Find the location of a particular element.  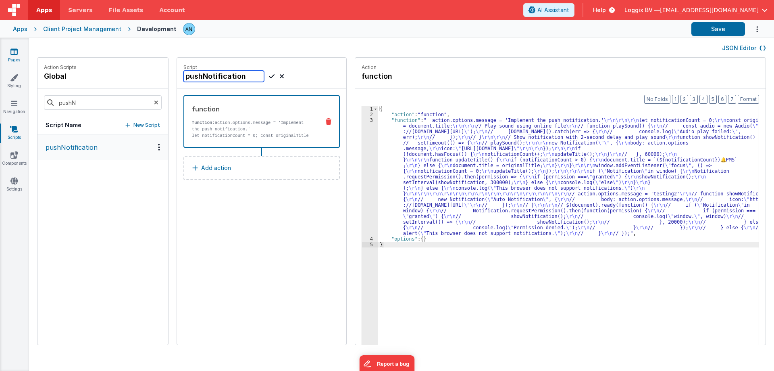

div: 5 is located at coordinates (370, 244).